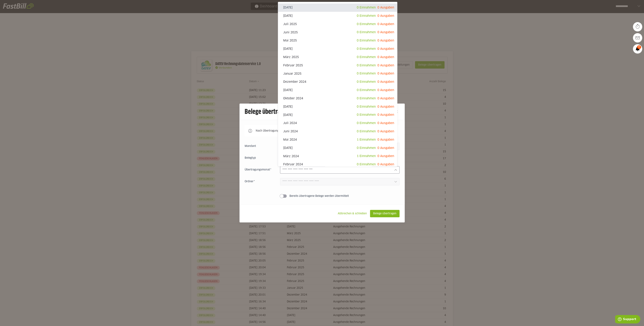 The height and width of the screenshot is (326, 644). I want to click on a: 8, so click(637, 49).